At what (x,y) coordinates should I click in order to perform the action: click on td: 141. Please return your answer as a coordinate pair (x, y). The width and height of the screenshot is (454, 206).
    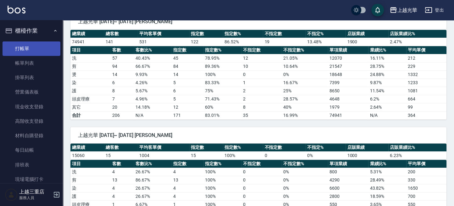
    Looking at the image, I should click on (121, 42).